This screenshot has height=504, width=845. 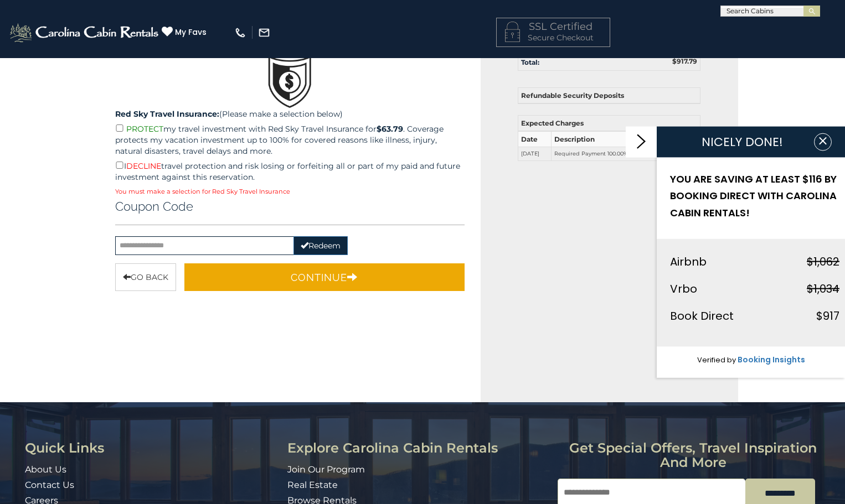 I want to click on img: phone-regular-white.png, so click(x=241, y=33).